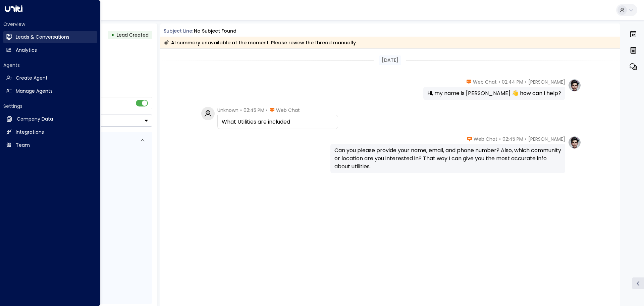 This screenshot has height=306, width=644. What do you see at coordinates (50, 78) in the screenshot?
I see `a: Create Agent` at bounding box center [50, 78].